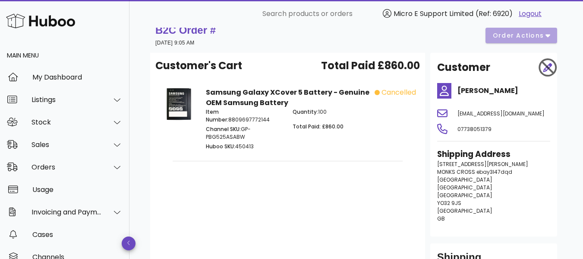  I want to click on span: Customer's Cart, so click(199, 66).